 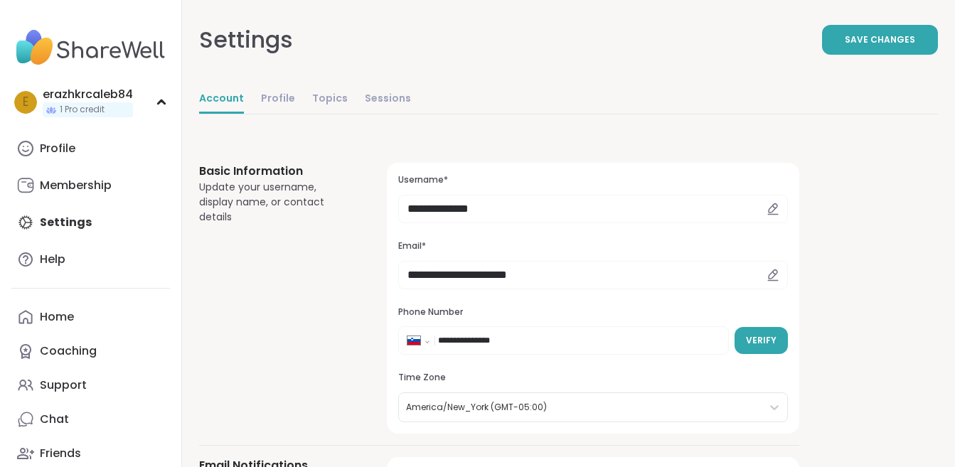 What do you see at coordinates (761, 341) in the screenshot?
I see `span: Verify` at bounding box center [761, 341].